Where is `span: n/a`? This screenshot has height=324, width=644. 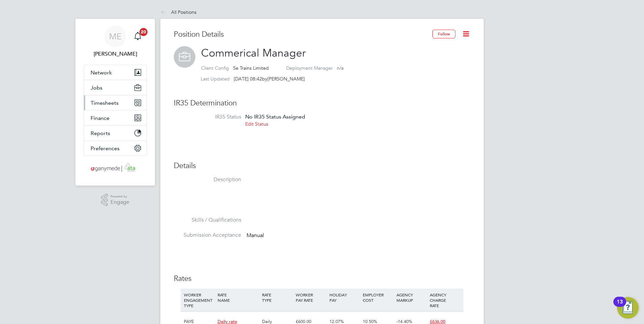
span: n/a is located at coordinates (340, 68).